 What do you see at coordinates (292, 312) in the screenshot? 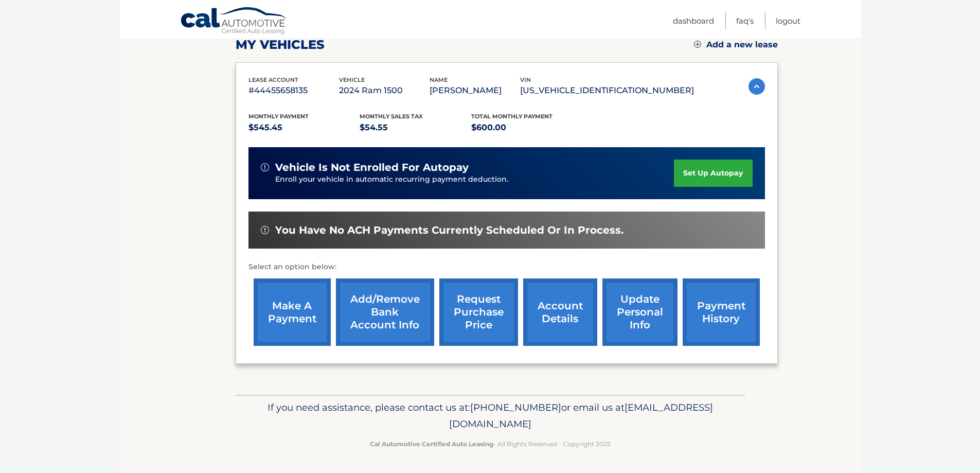
I see `a: make a payment` at bounding box center [292, 312].